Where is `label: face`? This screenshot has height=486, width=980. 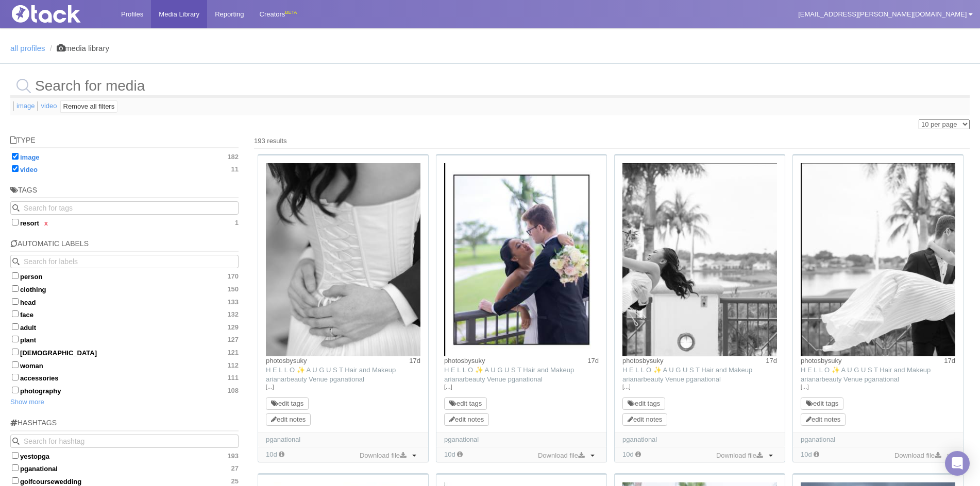
label: face is located at coordinates (124, 314).